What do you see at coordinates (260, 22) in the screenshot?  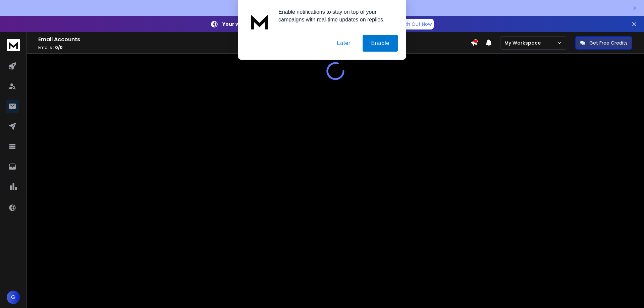 I see `img: notification icon` at bounding box center [260, 22].